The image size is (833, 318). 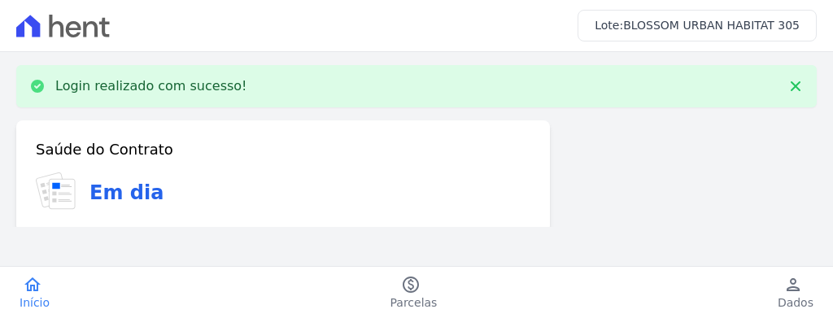 What do you see at coordinates (697, 25) in the screenshot?
I see `h3: Lote:` at bounding box center [697, 25].